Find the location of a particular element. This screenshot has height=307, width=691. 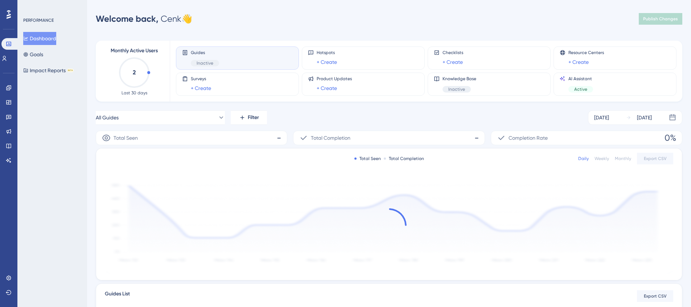

span: Welcome back, is located at coordinates (127, 18).